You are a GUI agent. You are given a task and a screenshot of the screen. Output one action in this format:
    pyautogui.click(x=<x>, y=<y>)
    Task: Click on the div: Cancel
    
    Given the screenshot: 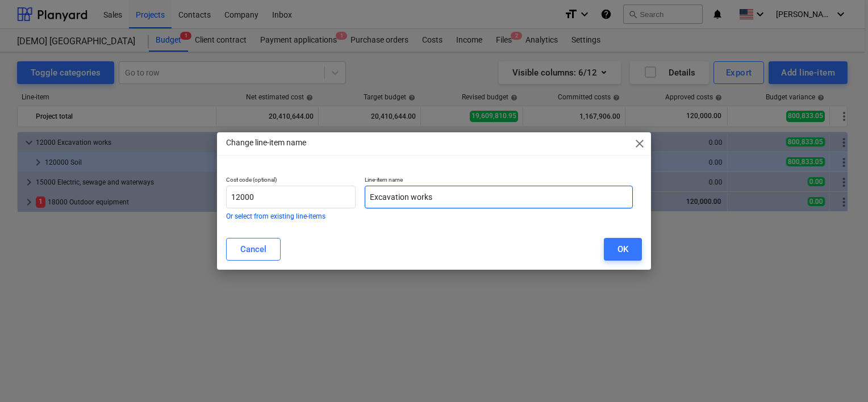 What is the action you would take?
    pyautogui.click(x=254, y=249)
    